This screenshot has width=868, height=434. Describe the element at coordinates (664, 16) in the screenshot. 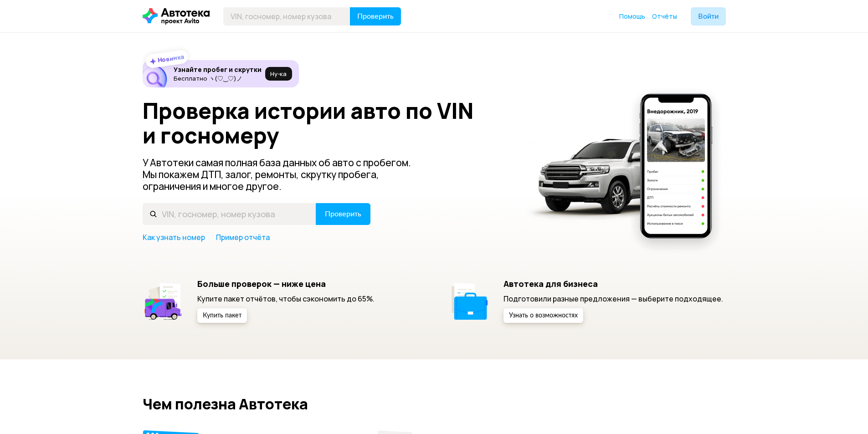

I see `a: Отчёты` at that location.